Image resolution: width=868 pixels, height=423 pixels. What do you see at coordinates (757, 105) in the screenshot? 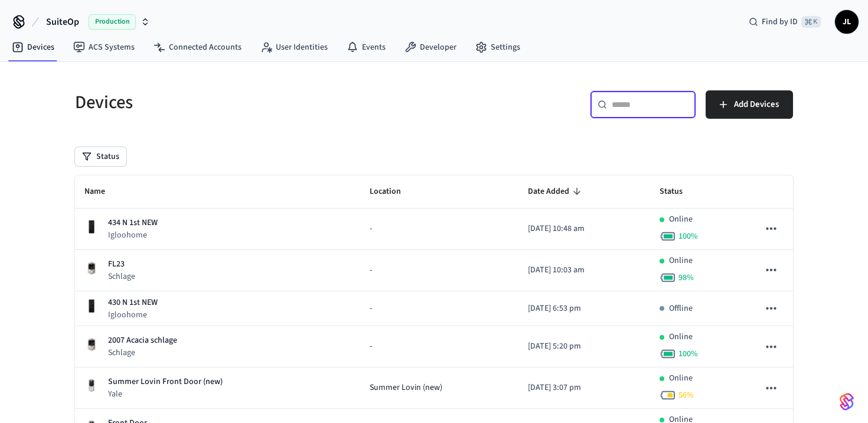
I see `span: Add Devices` at bounding box center [757, 105].